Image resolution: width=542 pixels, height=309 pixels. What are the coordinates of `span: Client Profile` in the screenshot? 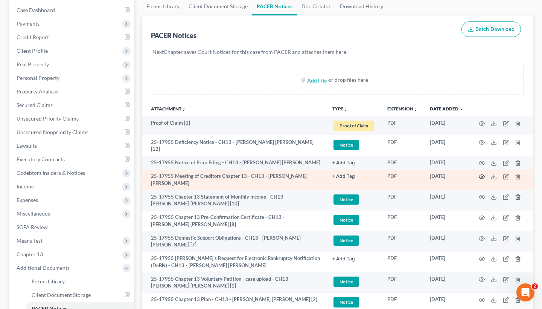 It's located at (32, 50).